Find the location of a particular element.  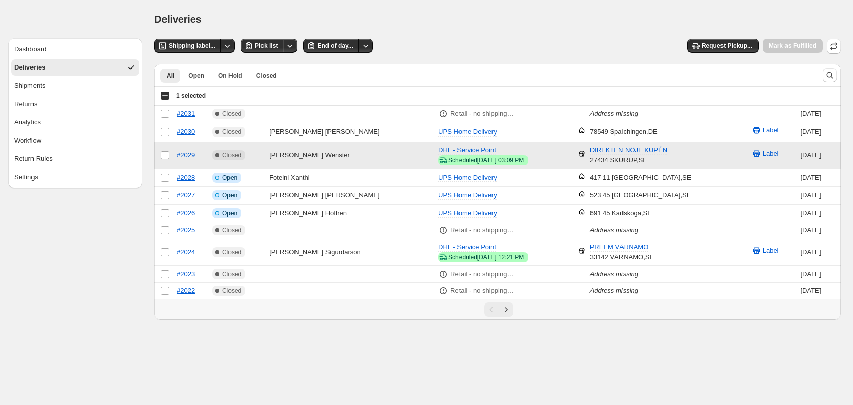

span: Settings is located at coordinates (26, 177).